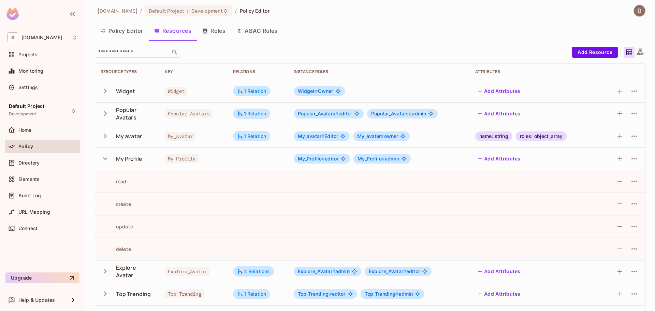 The width and height of the screenshot is (655, 311). Describe the element at coordinates (135, 271) in the screenshot. I see `div: Explore Avatar` at that location.